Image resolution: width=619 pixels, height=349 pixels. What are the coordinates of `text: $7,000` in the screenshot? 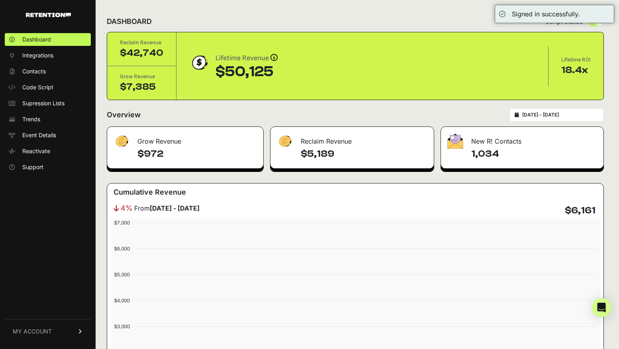 It's located at (122, 222).